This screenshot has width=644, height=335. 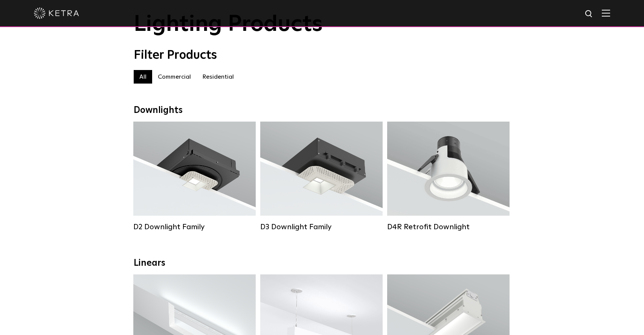 What do you see at coordinates (143, 77) in the screenshot?
I see `label: All` at bounding box center [143, 77].